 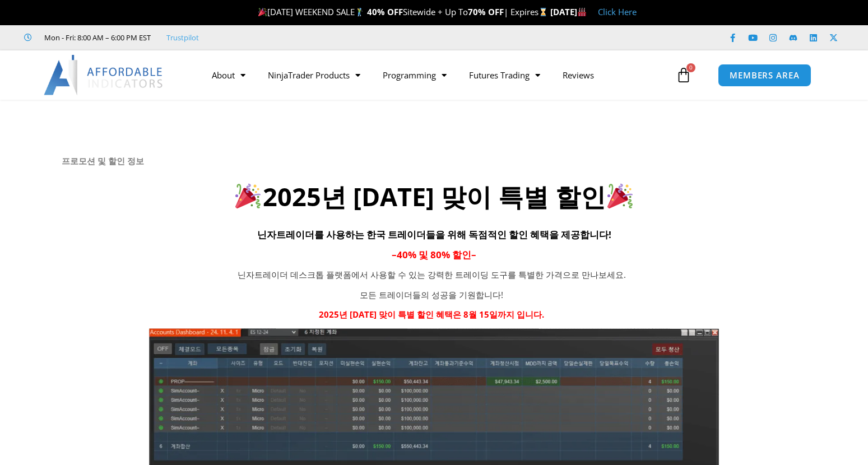 What do you see at coordinates (434, 235) in the screenshot?
I see `span: 닌자트레이더를 사용하는 한국 트레이더들을 위해 독점적인 할인 혜택을 제공합니다!` at bounding box center [434, 235].